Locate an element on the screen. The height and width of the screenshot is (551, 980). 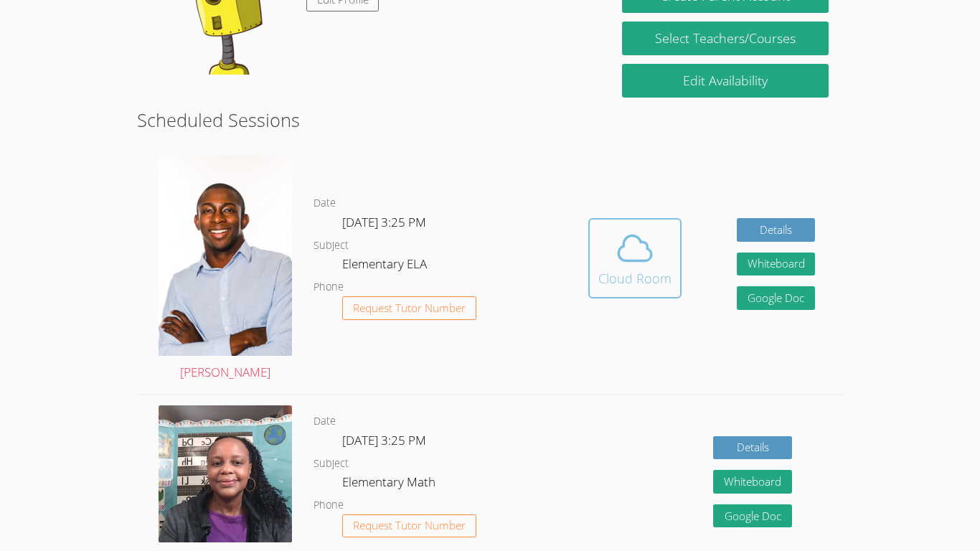
a: Select Teachers/Courses is located at coordinates (725, 38).